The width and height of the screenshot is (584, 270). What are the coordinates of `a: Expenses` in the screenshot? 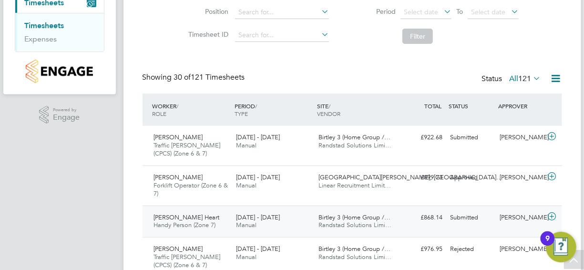 It's located at (41, 39).